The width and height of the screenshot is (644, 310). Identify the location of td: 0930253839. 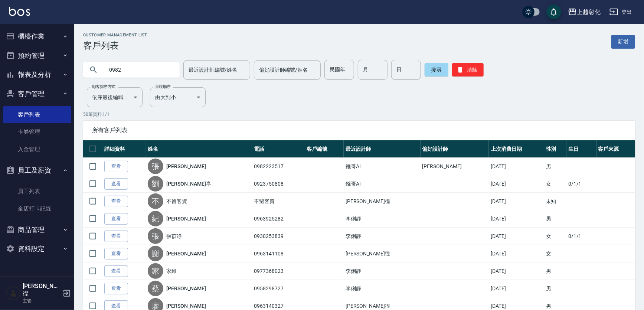
(278, 236).